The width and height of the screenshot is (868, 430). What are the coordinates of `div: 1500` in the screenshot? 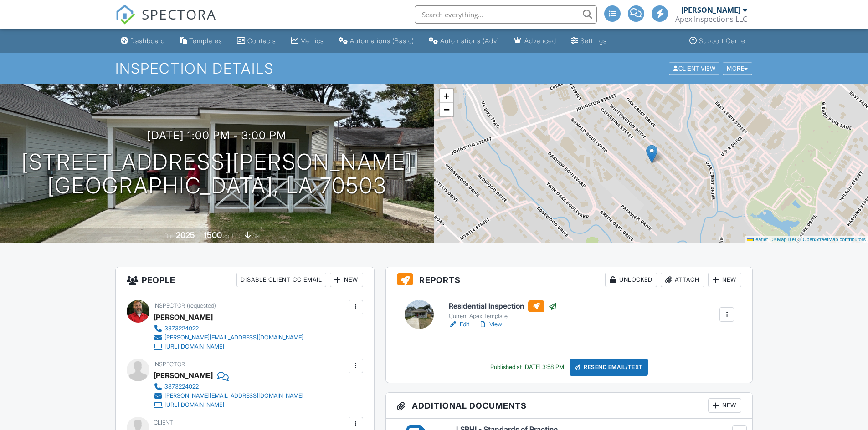 It's located at (213, 235).